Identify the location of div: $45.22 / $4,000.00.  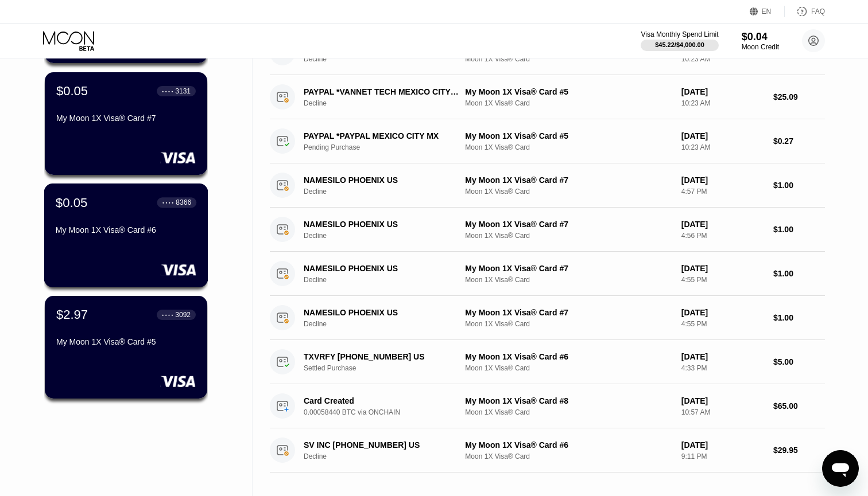
(680, 45).